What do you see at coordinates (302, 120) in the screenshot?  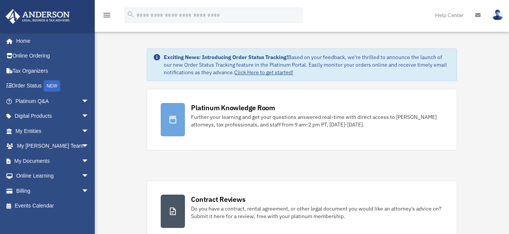 I see `a: Platinum Knowledge Room Further your learning and get your questions answered real-time with dire...` at bounding box center [302, 120].